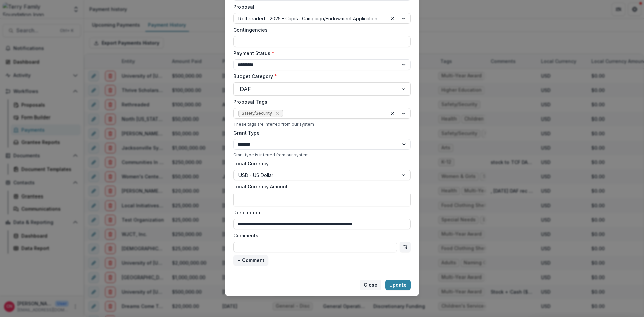 This screenshot has width=644, height=317. What do you see at coordinates (251, 261) in the screenshot?
I see `button: + Comment` at bounding box center [251, 261].